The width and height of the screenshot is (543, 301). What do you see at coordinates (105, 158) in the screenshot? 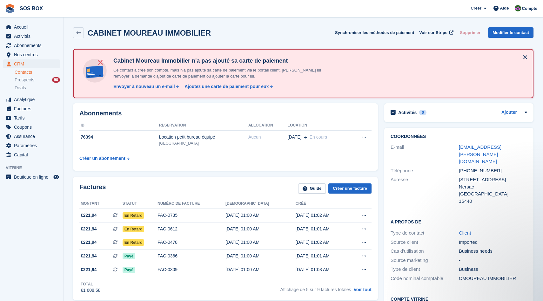
I see `a: Créer un abonnement` at bounding box center [105, 158].